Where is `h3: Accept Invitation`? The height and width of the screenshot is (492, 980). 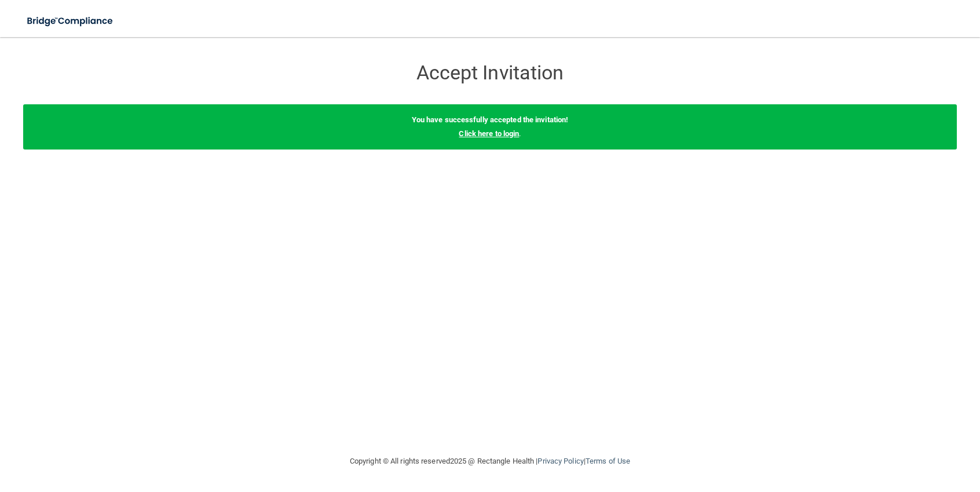 h3: Accept Invitation is located at coordinates (490, 72).